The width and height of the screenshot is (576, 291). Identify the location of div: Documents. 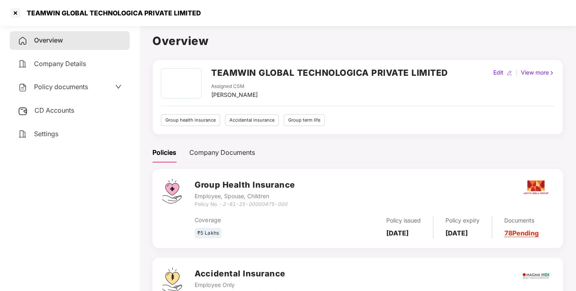
(522, 221).